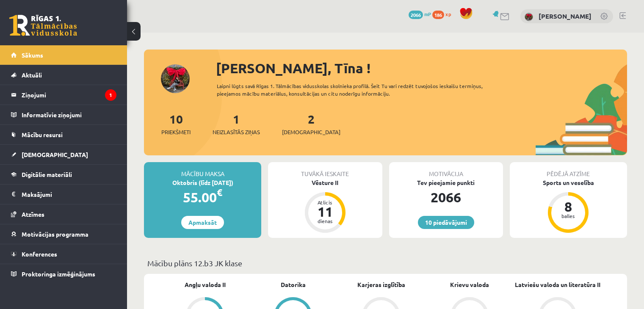 The width and height of the screenshot is (644, 309). Describe the element at coordinates (63, 254) in the screenshot. I see `a: Konferences` at that location.